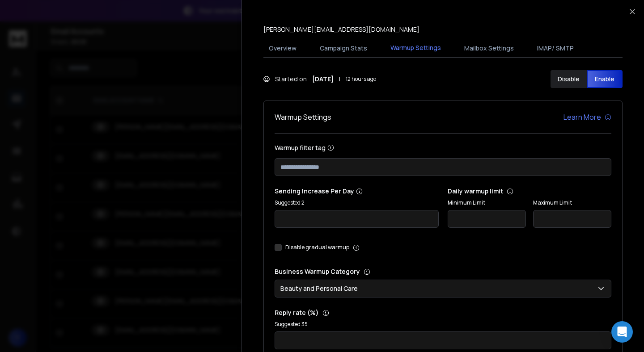 This screenshot has height=352, width=644. I want to click on span: 12 hours ago, so click(361, 79).